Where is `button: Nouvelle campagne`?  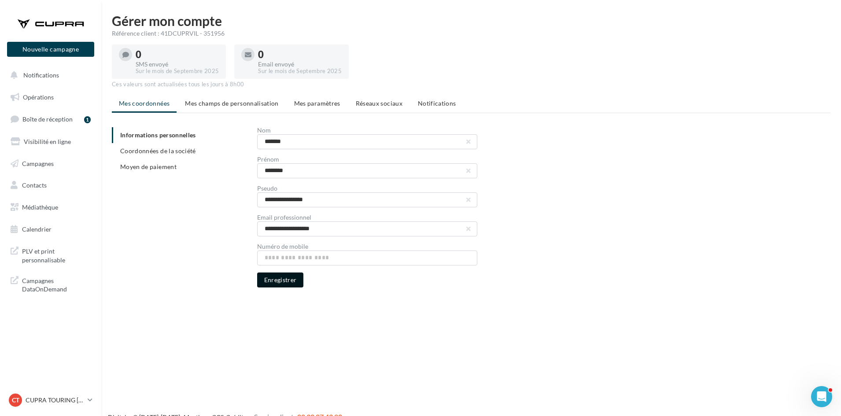
button: Nouvelle campagne is located at coordinates (51, 49).